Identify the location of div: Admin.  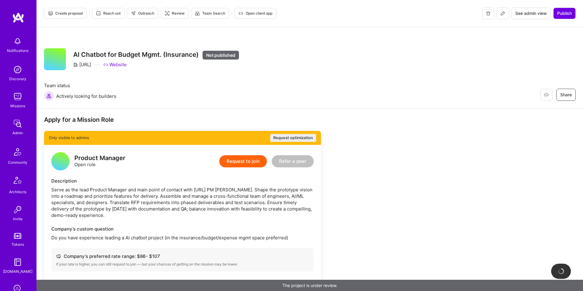
(18, 133).